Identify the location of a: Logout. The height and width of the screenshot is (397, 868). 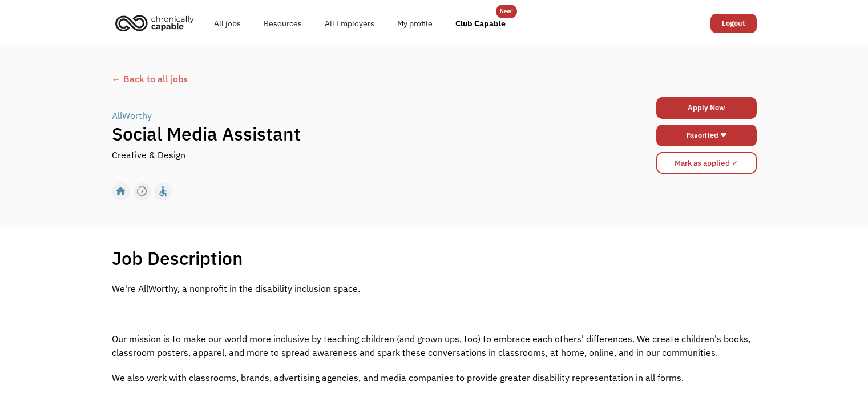
(733, 23).